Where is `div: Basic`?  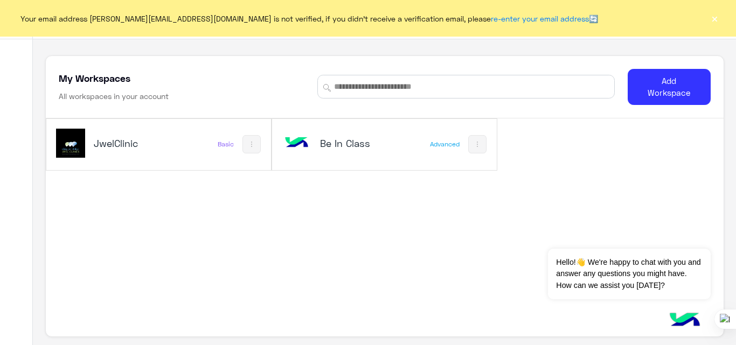
div: Basic is located at coordinates (226, 144).